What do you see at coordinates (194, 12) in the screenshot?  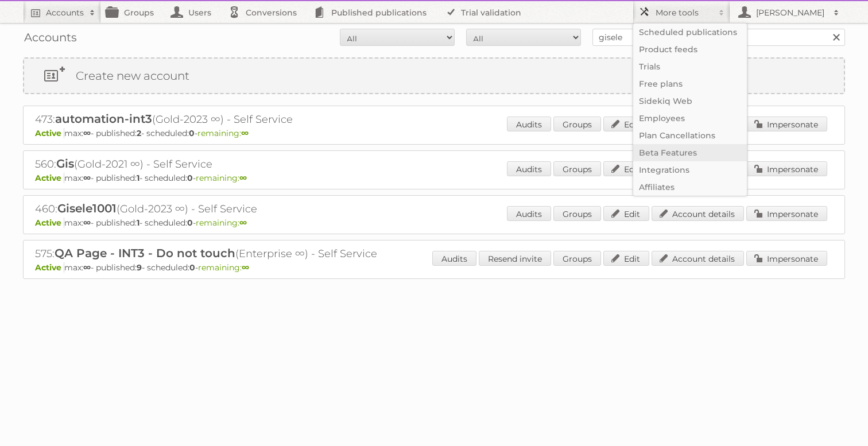 I see `a: Users` at bounding box center [194, 12].